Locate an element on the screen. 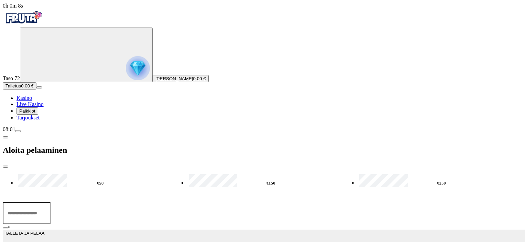 This screenshot has width=528, height=242. button: close is located at coordinates (6, 166).